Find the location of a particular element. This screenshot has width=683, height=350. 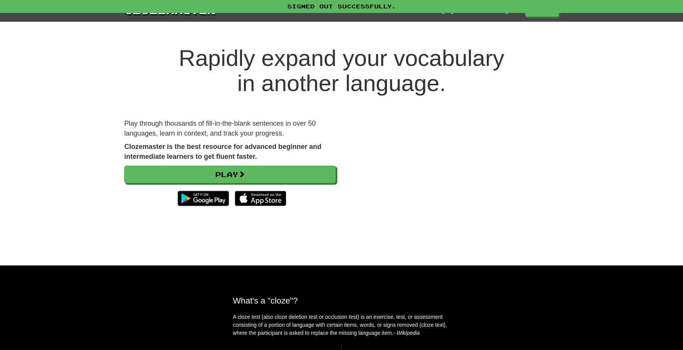

p: Play through thousands of fill-in-the-blank sentences in over 50 languages, learn in context, and... is located at coordinates (230, 128).